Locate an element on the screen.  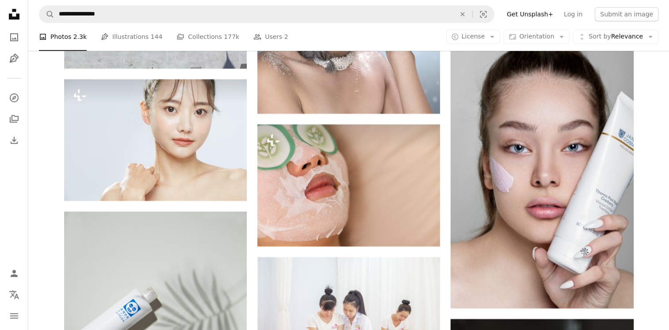
span: Sort by is located at coordinates (599, 37).